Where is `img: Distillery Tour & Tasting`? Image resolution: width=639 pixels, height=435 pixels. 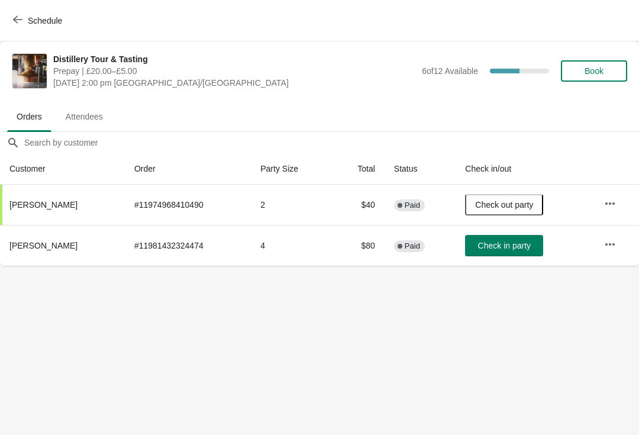
img: Distillery Tour & Tasting is located at coordinates (30, 71).